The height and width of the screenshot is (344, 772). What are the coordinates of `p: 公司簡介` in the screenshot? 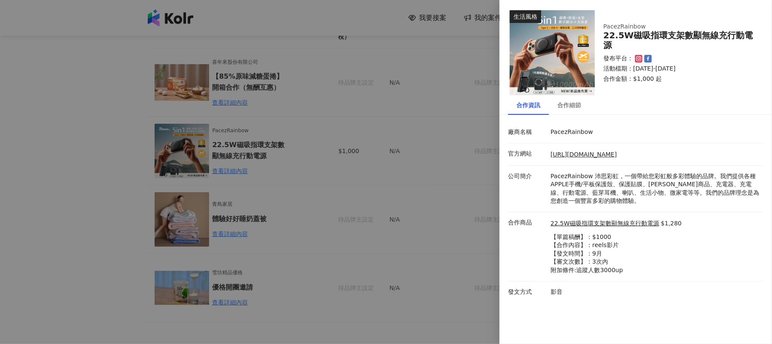 It's located at (527, 177).